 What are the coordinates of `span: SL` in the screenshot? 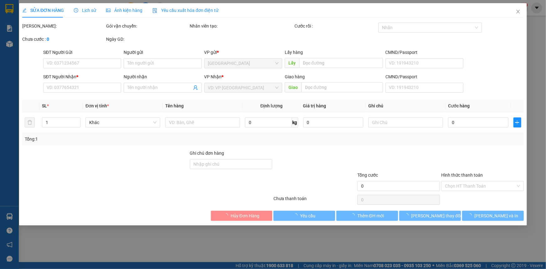 It's located at (44, 106).